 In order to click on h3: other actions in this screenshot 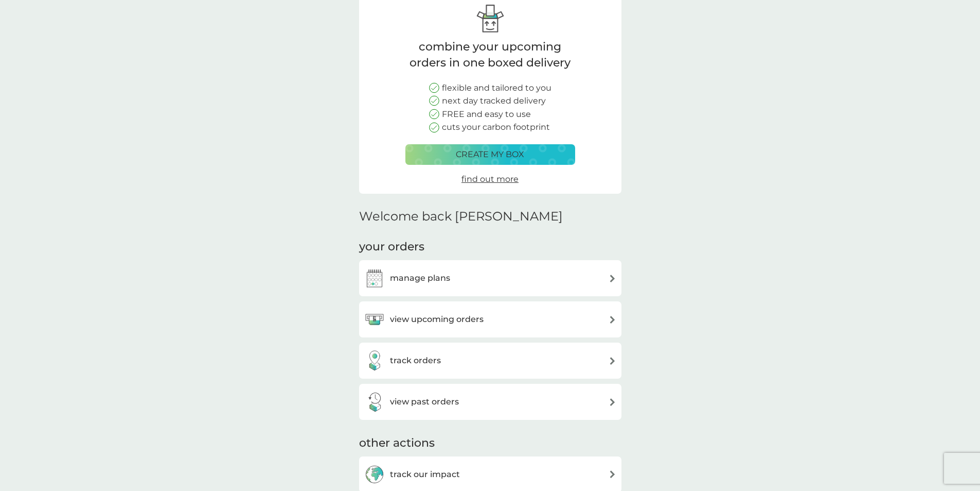, I will do `click(397, 443)`.